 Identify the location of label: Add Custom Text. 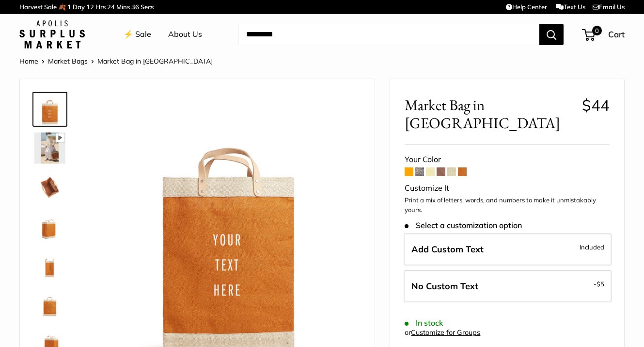
(507, 249).